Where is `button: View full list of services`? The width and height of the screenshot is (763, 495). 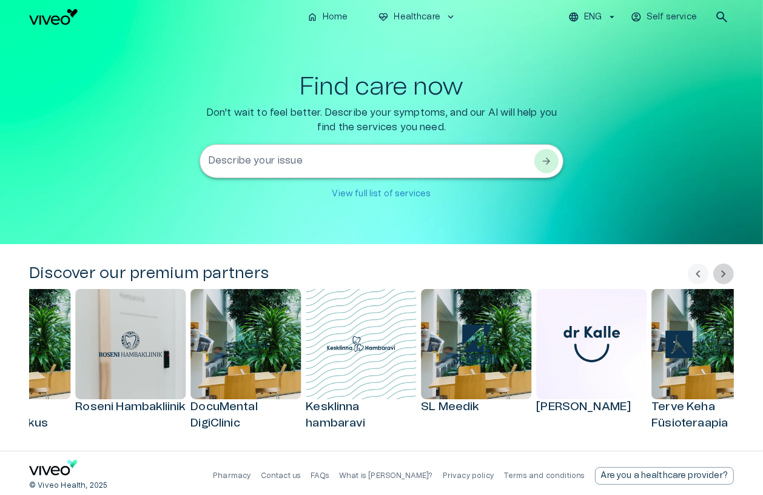
button: View full list of services is located at coordinates (381, 194).